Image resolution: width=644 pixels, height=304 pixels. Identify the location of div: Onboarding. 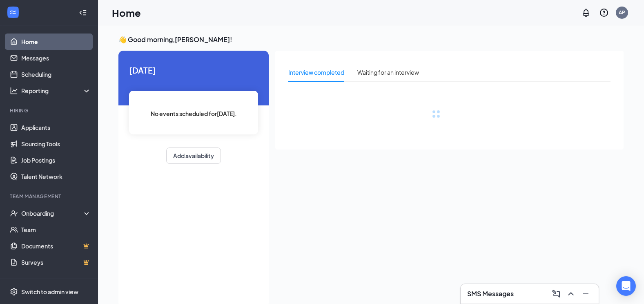
(53, 213).